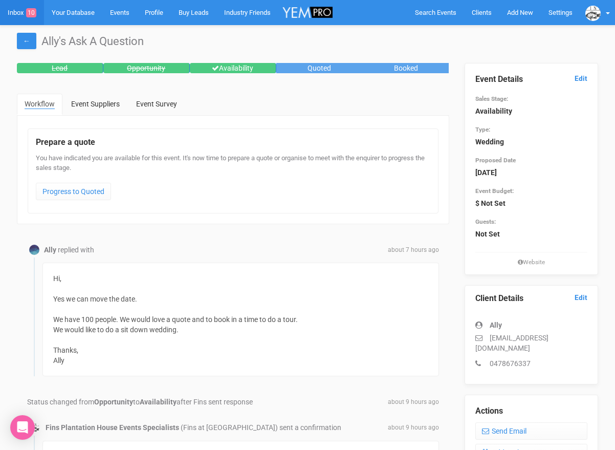 This screenshot has width=615, height=450. What do you see at coordinates (308, 41) in the screenshot?
I see `h1: Ally's Ask A Question` at bounding box center [308, 41].